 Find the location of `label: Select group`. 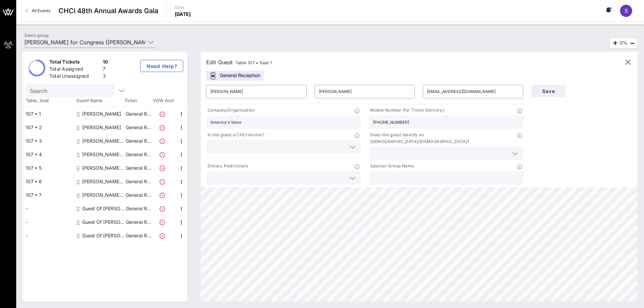

label: Select group is located at coordinates (37, 35).